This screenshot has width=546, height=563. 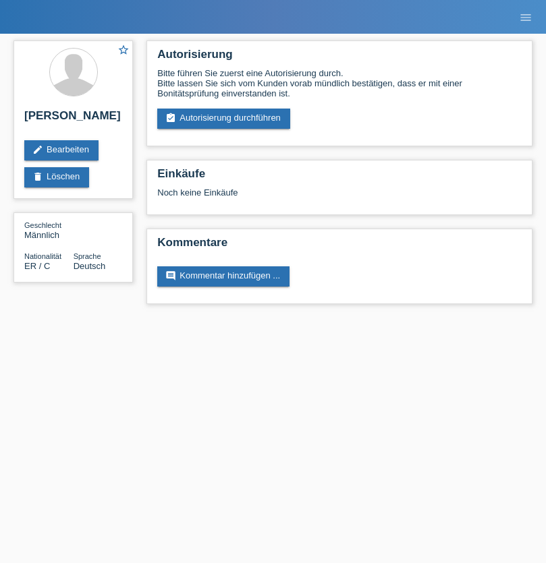 What do you see at coordinates (49, 230) in the screenshot?
I see `div: Männlich` at bounding box center [49, 230].